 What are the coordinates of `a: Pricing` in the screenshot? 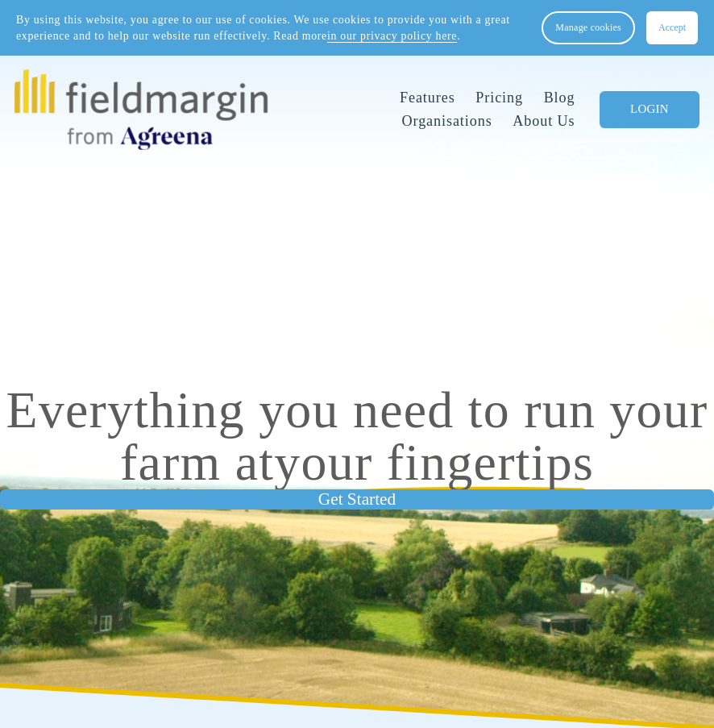 It's located at (499, 97).